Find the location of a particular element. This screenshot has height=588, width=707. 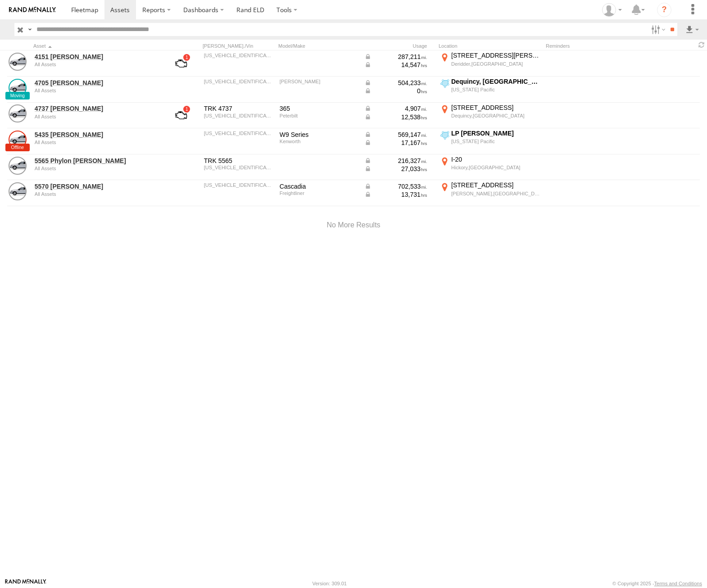

div: Peterbilt is located at coordinates (319, 116).